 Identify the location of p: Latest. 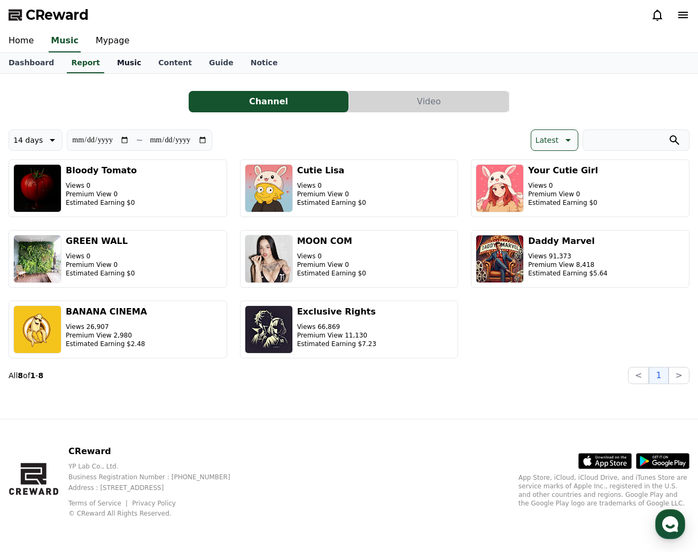
(547, 140).